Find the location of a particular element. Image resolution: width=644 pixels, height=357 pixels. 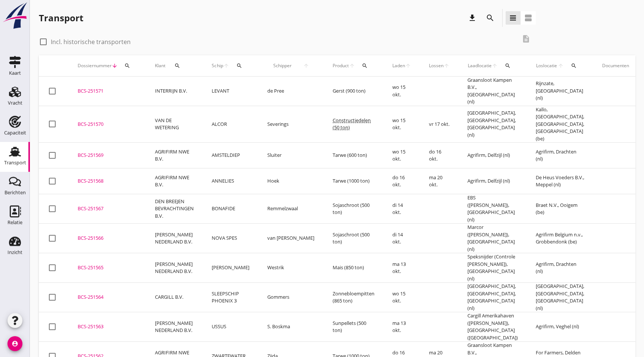

div: BCS-251567 is located at coordinates (107, 209).